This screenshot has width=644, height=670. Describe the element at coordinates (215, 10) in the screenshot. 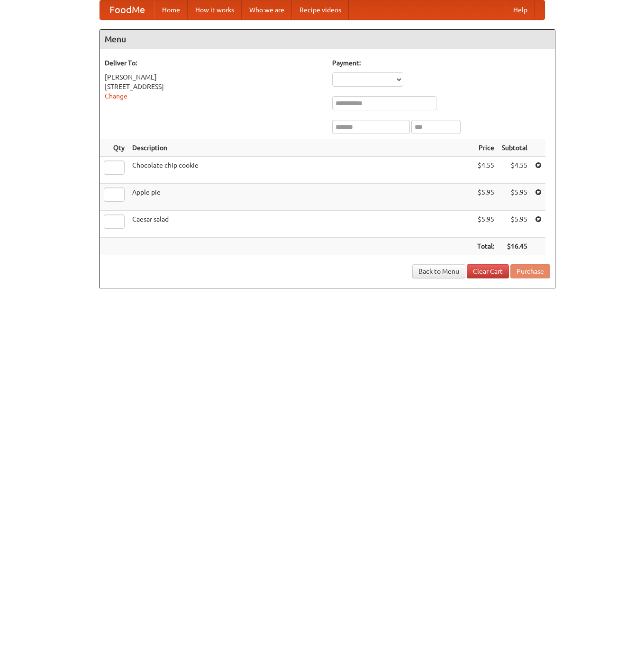

I see `a: How it works` at that location.